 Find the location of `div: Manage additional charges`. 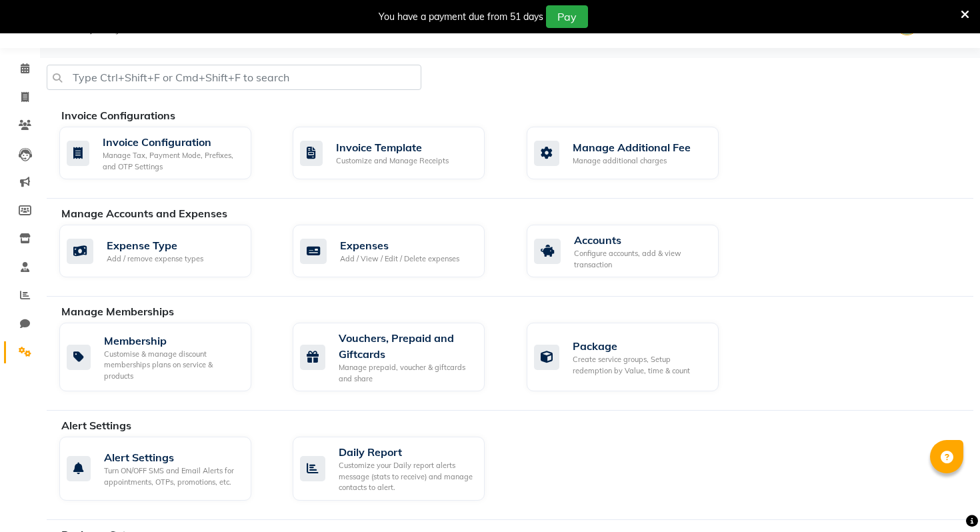

div: Manage additional charges is located at coordinates (631, 161).